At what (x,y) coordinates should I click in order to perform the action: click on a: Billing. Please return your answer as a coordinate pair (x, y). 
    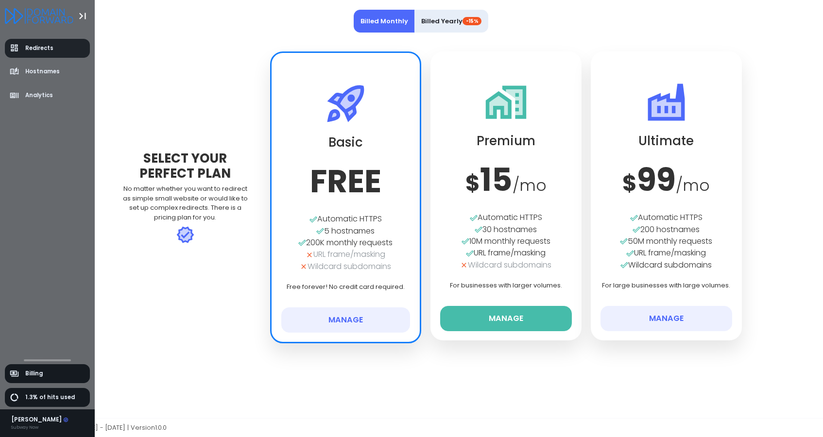
    Looking at the image, I should click on (48, 374).